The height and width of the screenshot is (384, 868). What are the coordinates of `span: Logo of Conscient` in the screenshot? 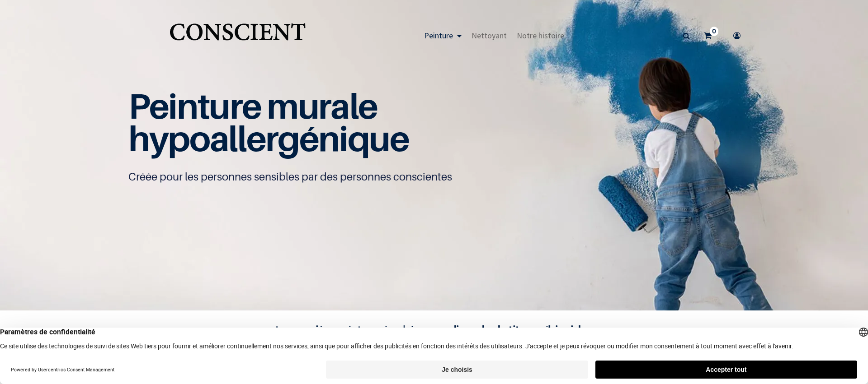 It's located at (237, 36).